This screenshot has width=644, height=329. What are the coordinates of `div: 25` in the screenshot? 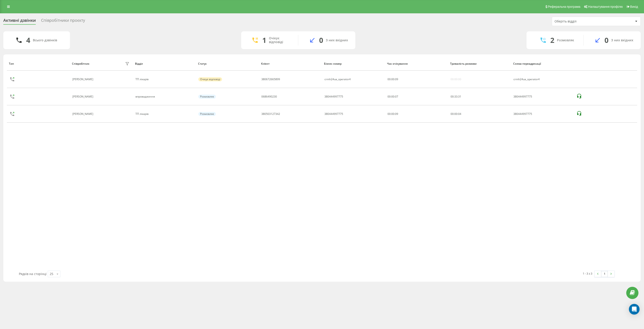 It's located at (51, 274).